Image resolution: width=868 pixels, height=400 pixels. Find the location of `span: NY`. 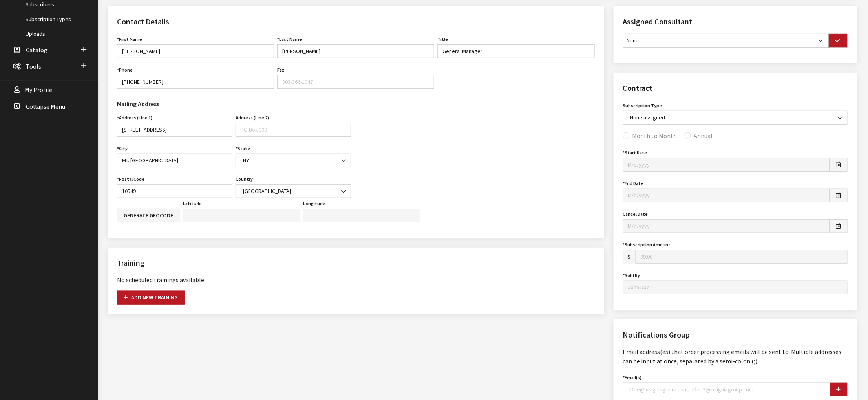

span: NY is located at coordinates (293, 160).